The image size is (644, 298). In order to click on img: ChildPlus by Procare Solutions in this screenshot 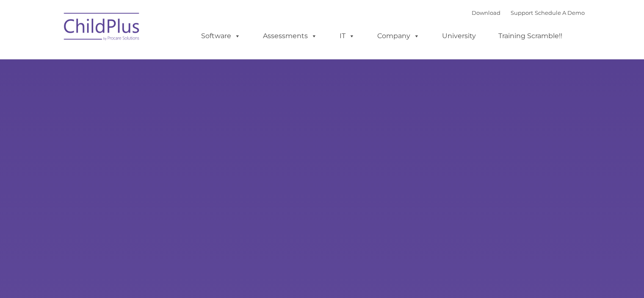, I will do `click(102, 28)`.